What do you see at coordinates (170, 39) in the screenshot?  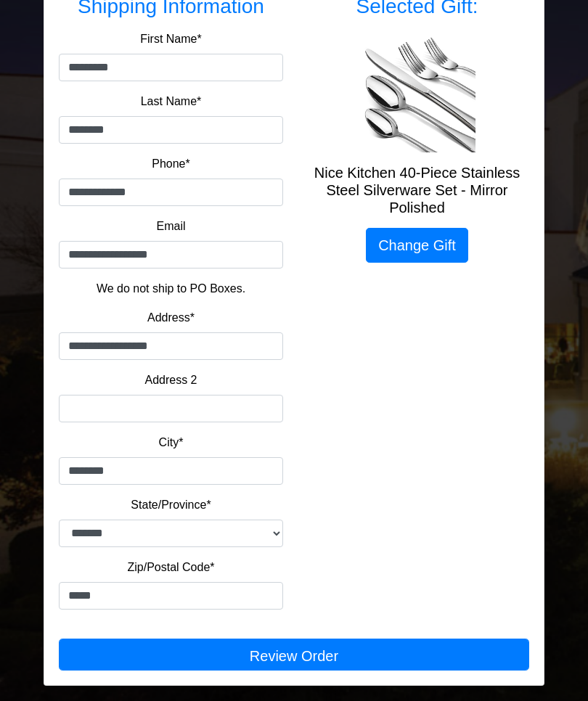 I see `label: First Name*` at bounding box center [170, 39].